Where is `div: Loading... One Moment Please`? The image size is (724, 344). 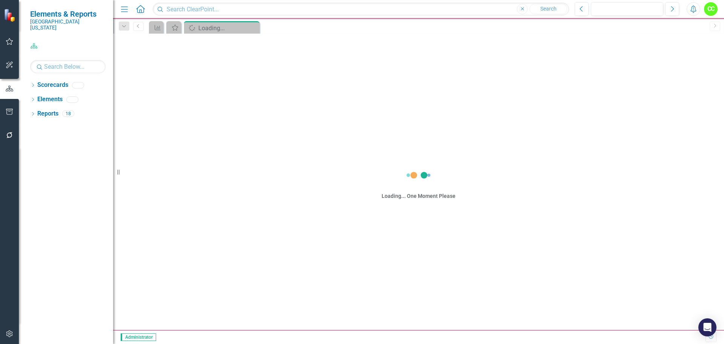 div: Loading... One Moment Please is located at coordinates (419, 196).